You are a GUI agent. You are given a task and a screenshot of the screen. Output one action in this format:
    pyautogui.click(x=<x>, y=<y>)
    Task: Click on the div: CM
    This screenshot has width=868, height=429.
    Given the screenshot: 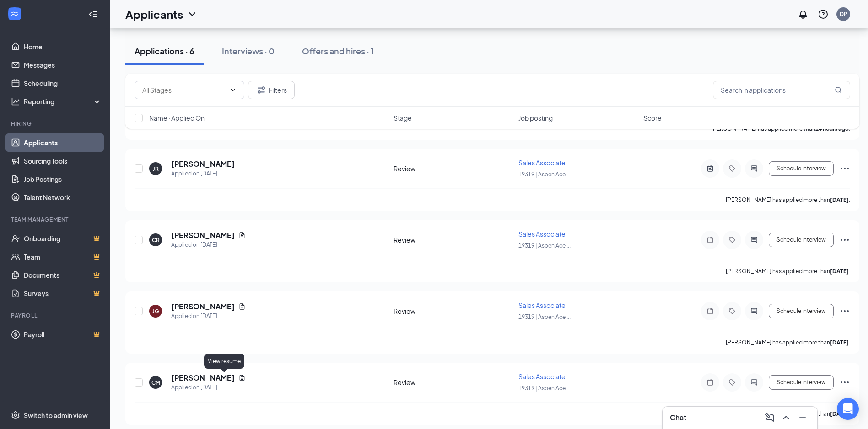 What is the action you would take?
    pyautogui.click(x=155, y=383)
    